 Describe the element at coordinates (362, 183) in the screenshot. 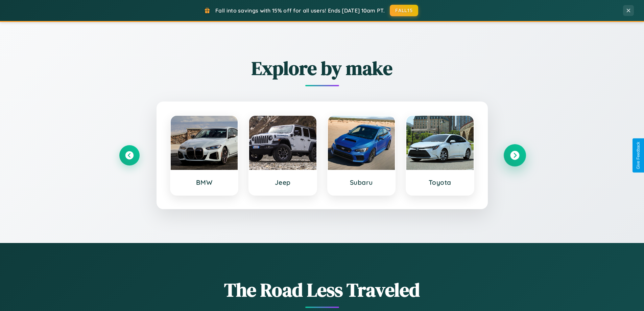

I see `h3: Subaru` at that location.